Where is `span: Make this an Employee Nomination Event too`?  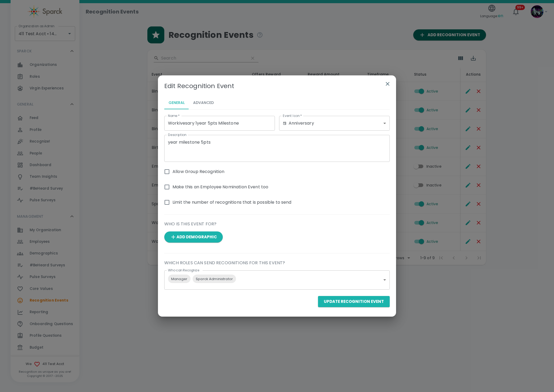 span: Make this an Employee Nomination Event too is located at coordinates (220, 187).